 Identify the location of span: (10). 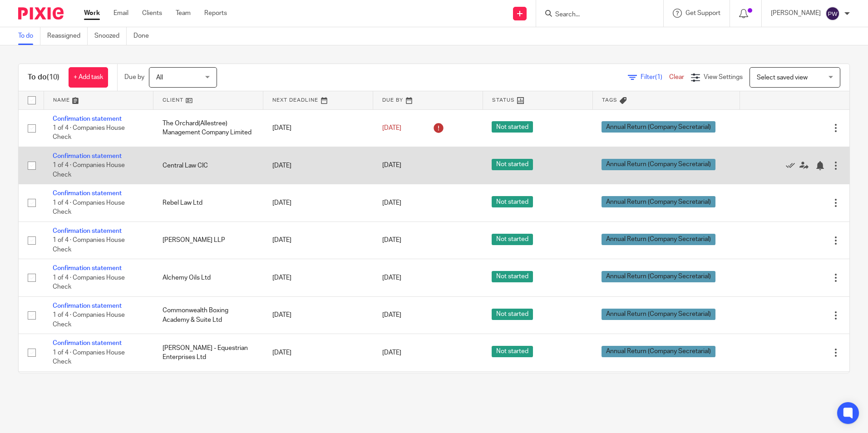
(53, 77).